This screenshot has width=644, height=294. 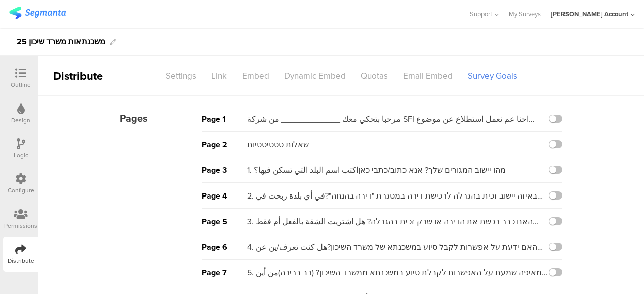 I want to click on div: Page 3, so click(x=224, y=170).